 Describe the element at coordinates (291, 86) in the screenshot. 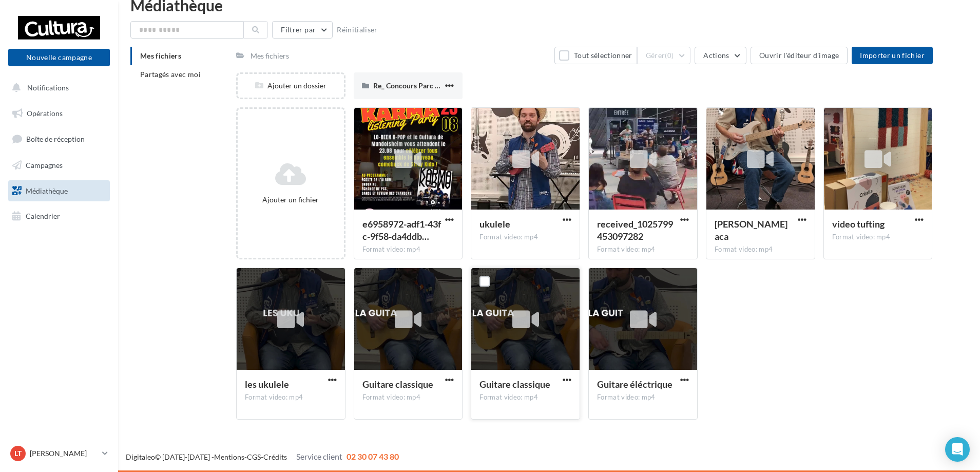

I see `div: Ajouter un dossier` at that location.